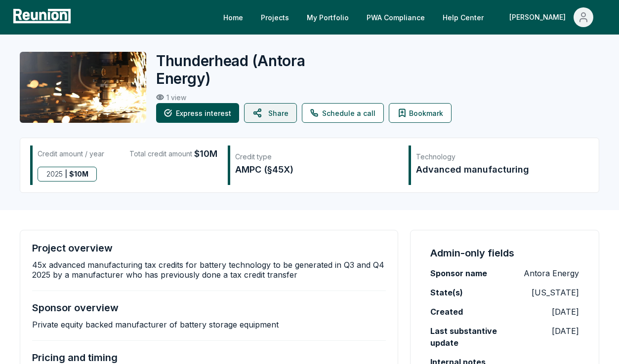  I want to click on div: AMPC (§45X), so click(316, 170).